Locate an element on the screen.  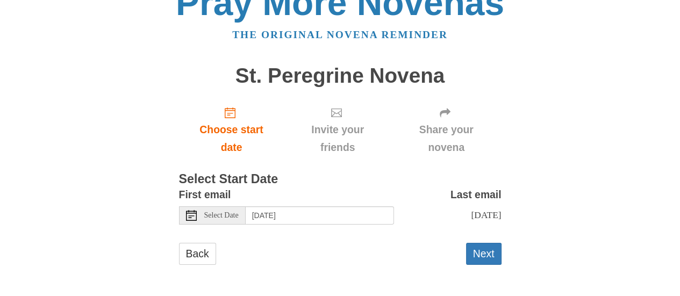
a: Choose start date is located at coordinates (232, 130).